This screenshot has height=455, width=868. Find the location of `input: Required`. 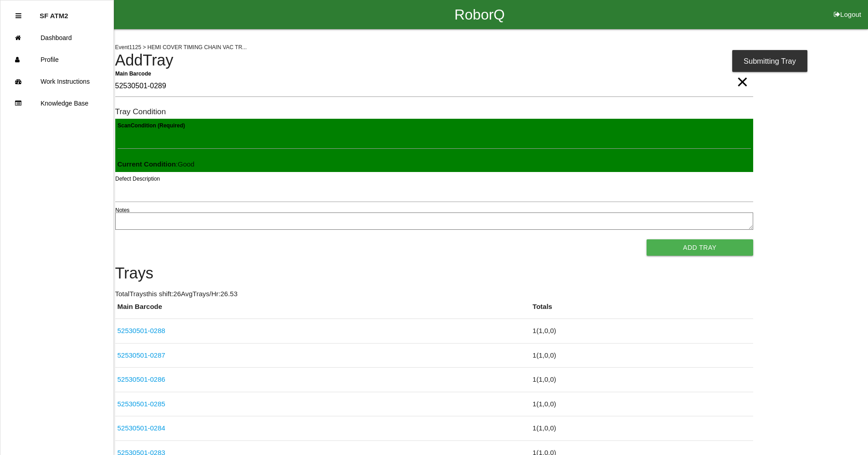

input: Required is located at coordinates (434, 87).